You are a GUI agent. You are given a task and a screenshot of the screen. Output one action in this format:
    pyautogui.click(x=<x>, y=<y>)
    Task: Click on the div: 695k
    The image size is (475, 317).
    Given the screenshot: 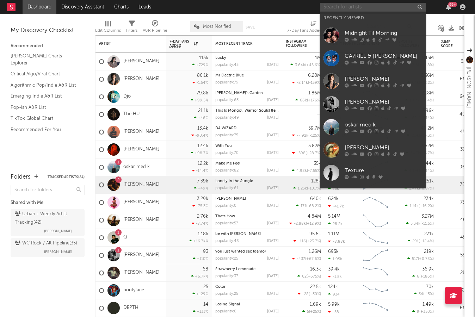 What is the action you would take?
    pyautogui.click(x=334, y=252)
    